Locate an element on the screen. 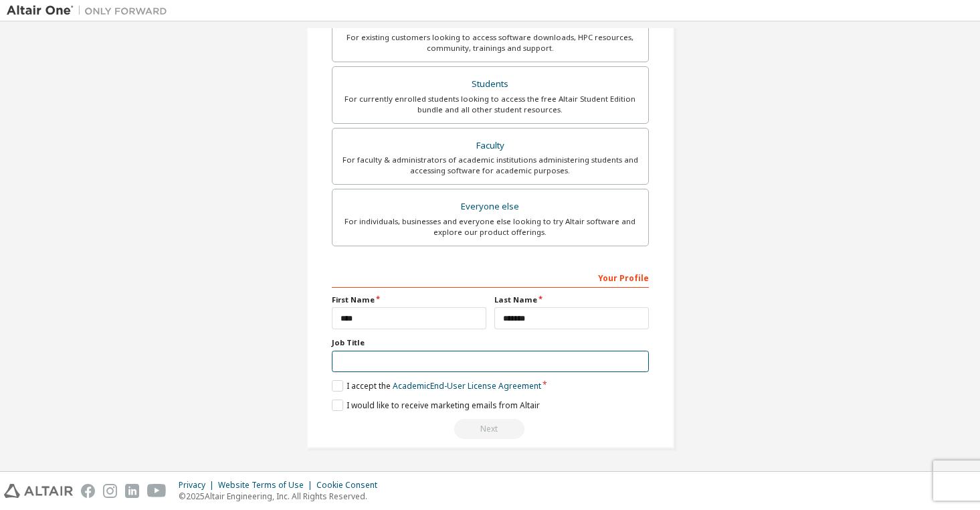 Image resolution: width=980 pixels, height=510 pixels. div: Read and acccept EULA to continue is located at coordinates (490, 429).